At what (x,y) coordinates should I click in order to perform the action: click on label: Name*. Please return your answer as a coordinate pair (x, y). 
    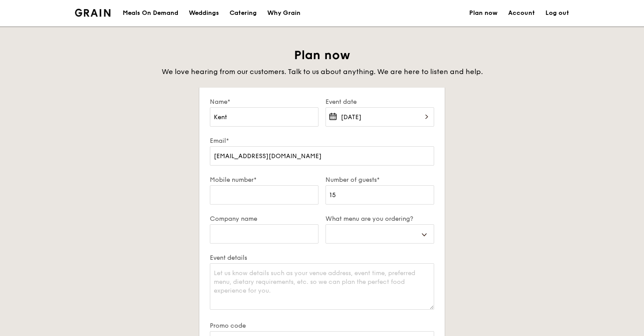
    Looking at the image, I should click on (264, 101).